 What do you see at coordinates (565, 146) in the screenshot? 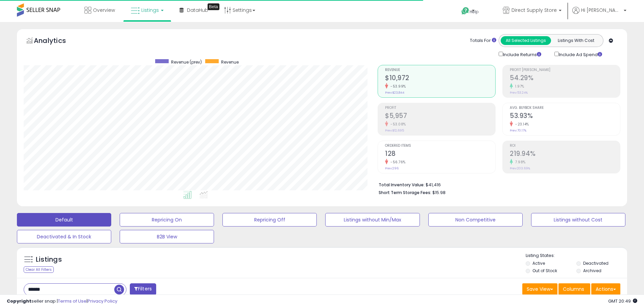
I see `span: ROI` at bounding box center [565, 146].